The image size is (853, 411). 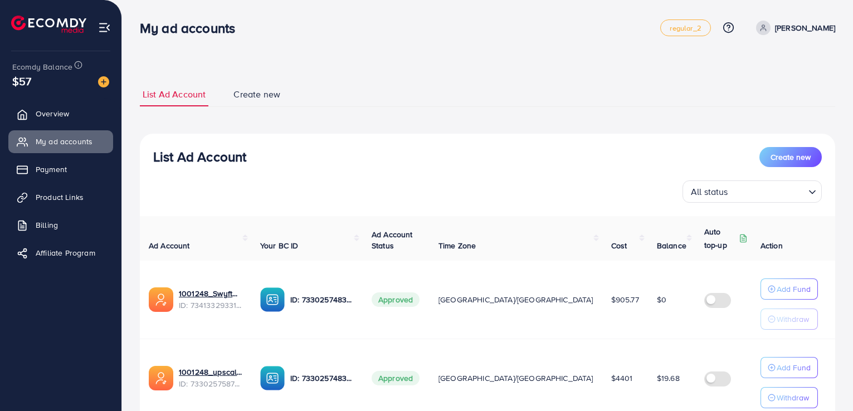 What do you see at coordinates (619, 246) in the screenshot?
I see `span: Cost` at bounding box center [619, 246].